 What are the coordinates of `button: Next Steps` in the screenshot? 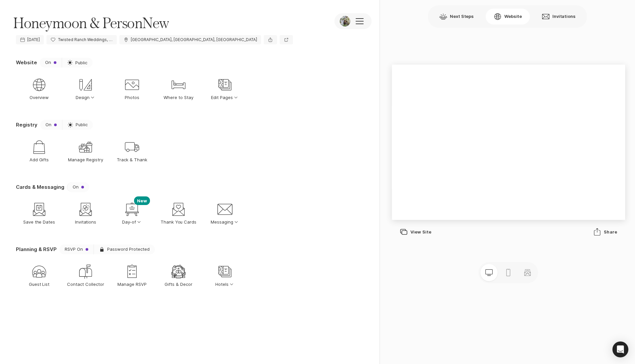 It's located at (456, 17).